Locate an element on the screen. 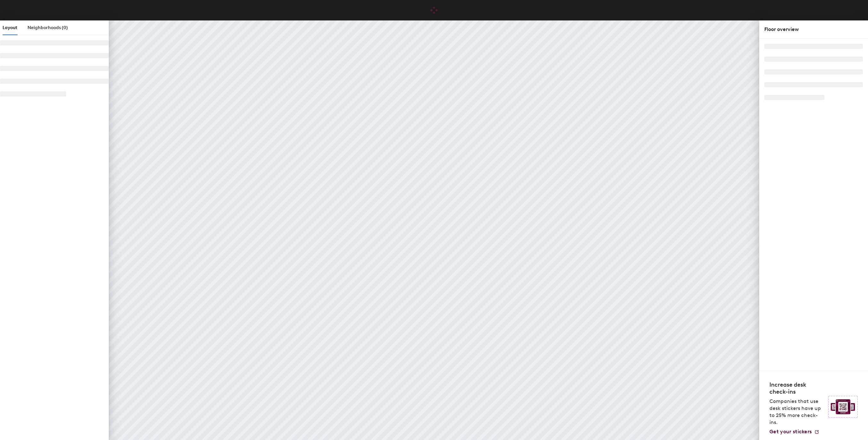 The image size is (868, 440). img: Sticker logo is located at coordinates (843, 408).